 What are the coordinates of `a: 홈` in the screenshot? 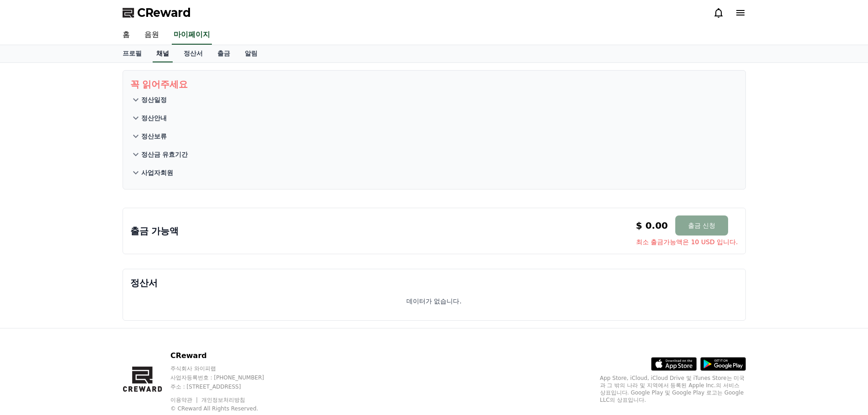 It's located at (126, 35).